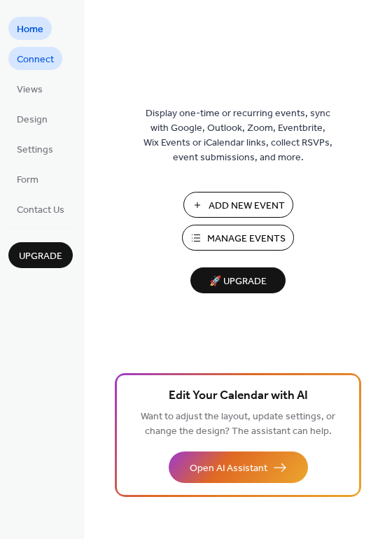  Describe the element at coordinates (35, 59) in the screenshot. I see `span: Connect` at that location.